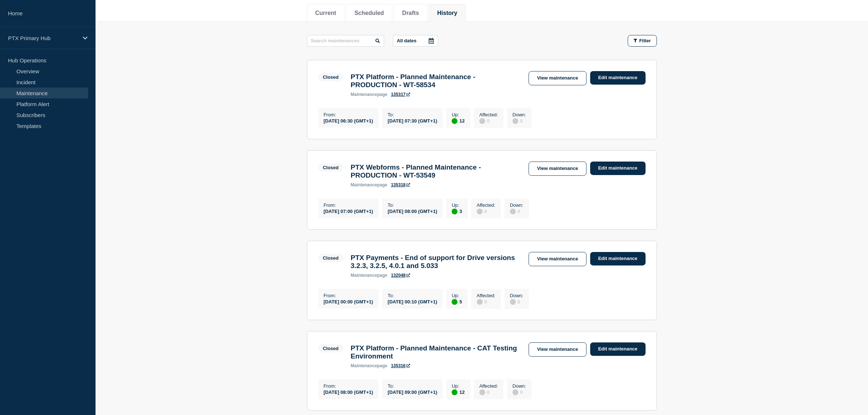 The width and height of the screenshot is (868, 415). I want to click on button: All dates, so click(415, 41).